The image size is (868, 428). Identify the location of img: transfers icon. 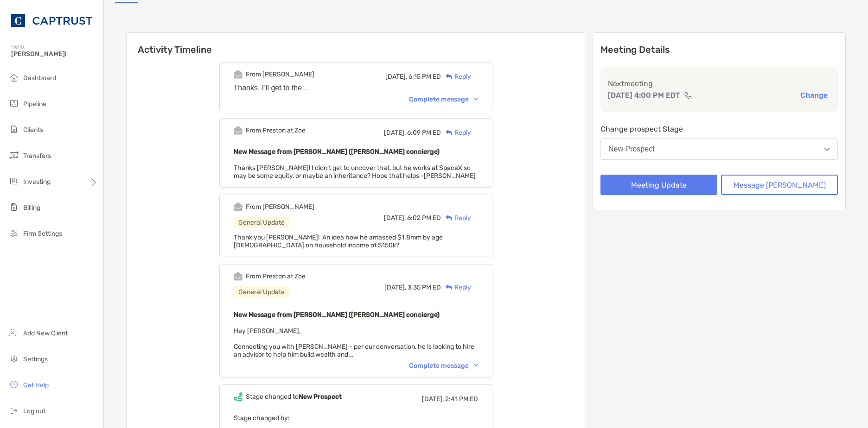
(14, 155).